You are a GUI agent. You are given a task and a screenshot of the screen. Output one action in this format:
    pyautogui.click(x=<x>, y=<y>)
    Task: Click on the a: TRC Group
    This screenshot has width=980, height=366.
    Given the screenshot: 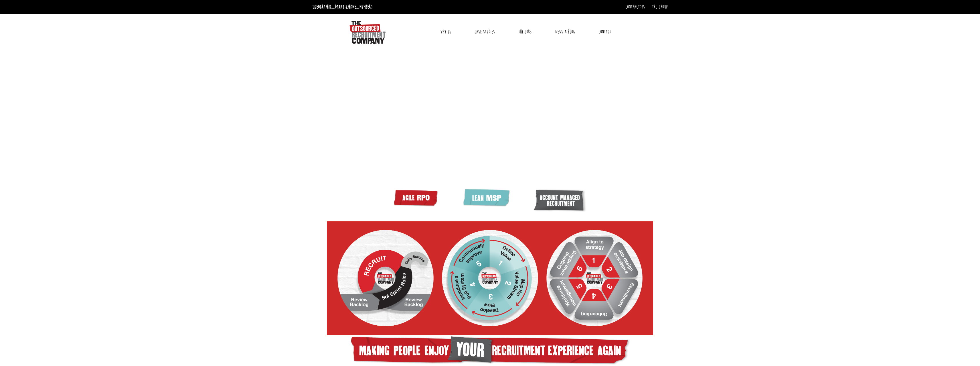 What is the action you would take?
    pyautogui.click(x=660, y=7)
    